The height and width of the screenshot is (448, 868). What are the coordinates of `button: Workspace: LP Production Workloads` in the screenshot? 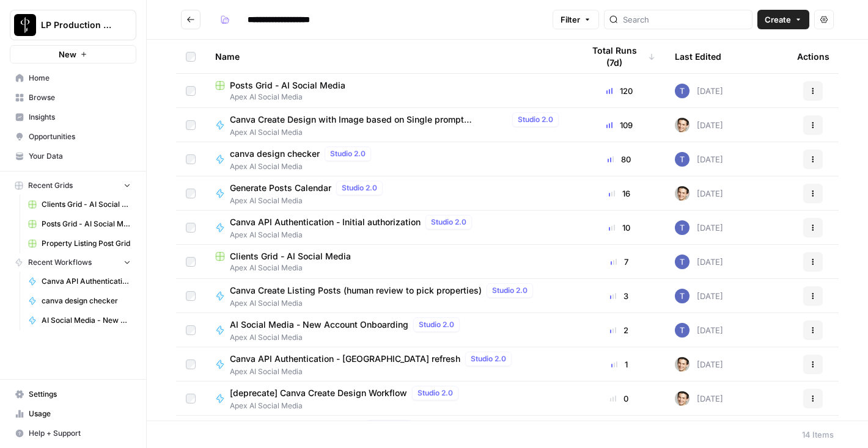 It's located at (73, 25).